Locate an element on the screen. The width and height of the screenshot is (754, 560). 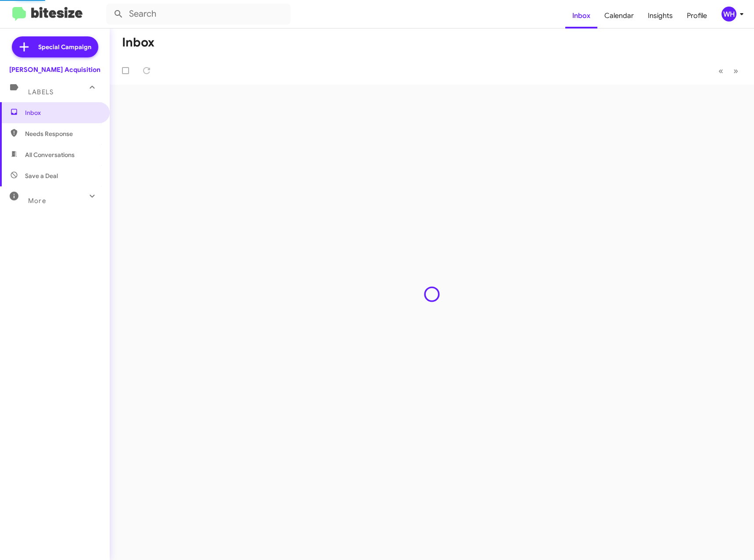
nav: Page navigation example is located at coordinates (728, 71).